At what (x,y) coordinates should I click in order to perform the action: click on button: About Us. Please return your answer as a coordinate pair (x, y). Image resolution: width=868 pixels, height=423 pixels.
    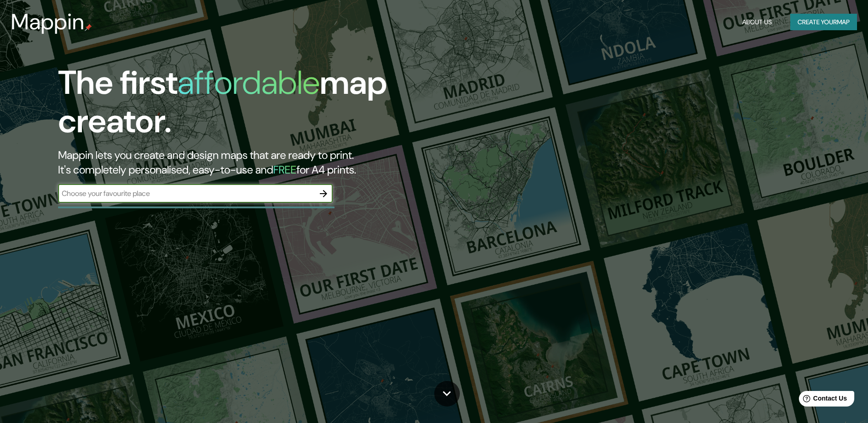
    Looking at the image, I should click on (757, 22).